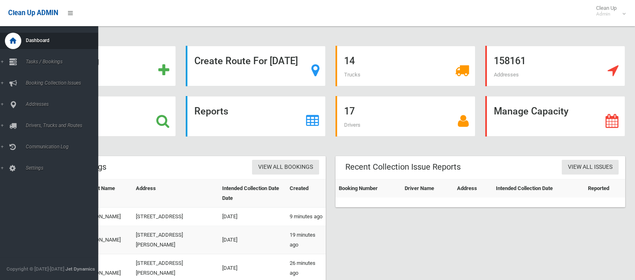 The image size is (635, 280). What do you see at coordinates (256, 116) in the screenshot?
I see `a: Reports` at bounding box center [256, 116].